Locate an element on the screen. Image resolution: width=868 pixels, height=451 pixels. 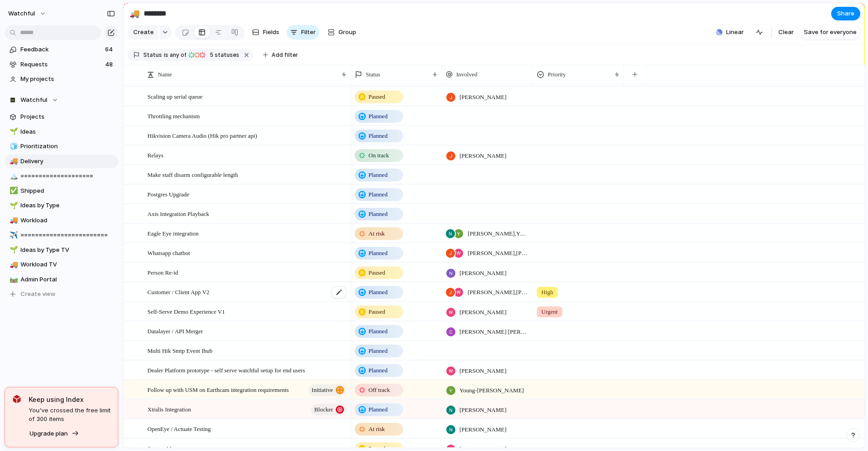
a: 🚚Workload is located at coordinates (61, 221).